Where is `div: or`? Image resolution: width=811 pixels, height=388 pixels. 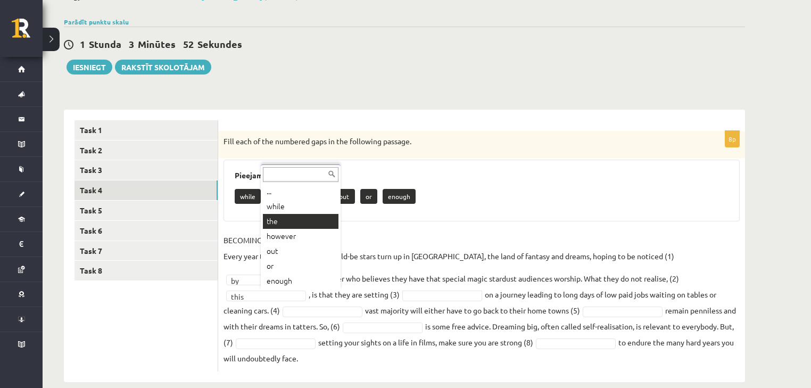
div: or is located at coordinates (300, 266).